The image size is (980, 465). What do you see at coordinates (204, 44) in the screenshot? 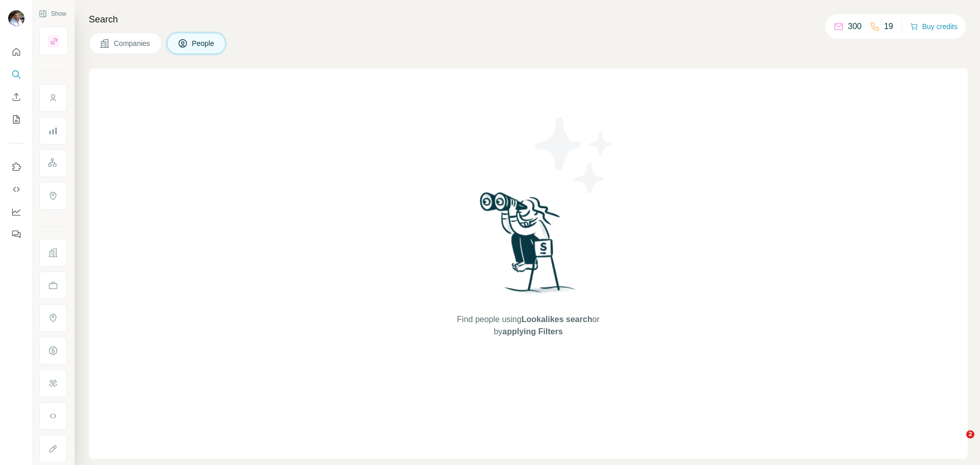
I see `span: People` at bounding box center [204, 44].